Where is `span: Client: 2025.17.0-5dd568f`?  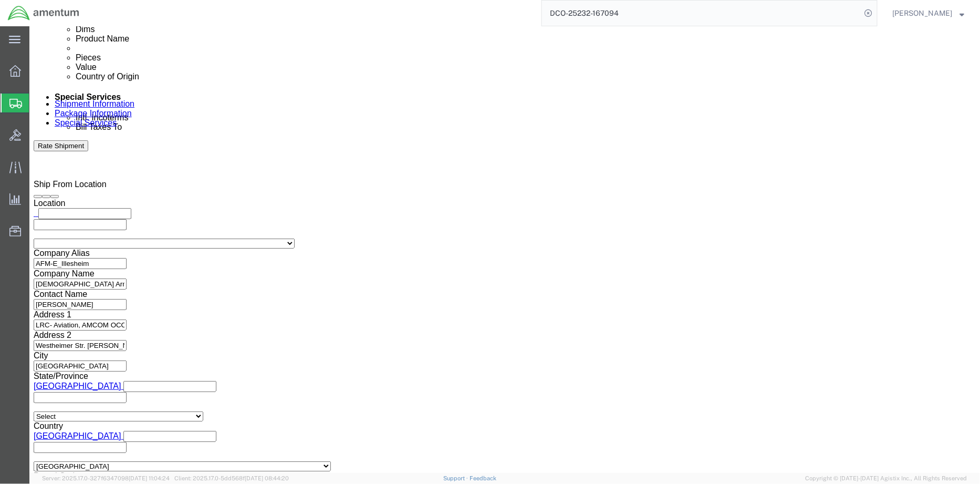
span: Client: 2025.17.0-5dd568f is located at coordinates (231, 479).